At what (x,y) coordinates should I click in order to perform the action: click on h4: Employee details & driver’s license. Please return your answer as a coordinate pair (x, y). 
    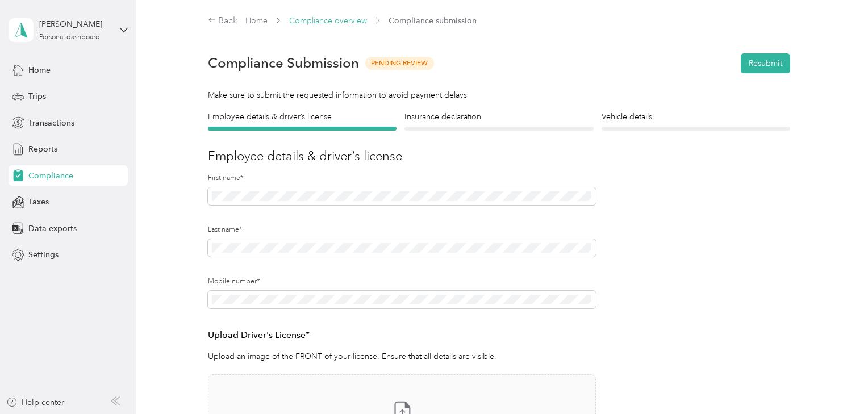
    Looking at the image, I should click on (302, 117).